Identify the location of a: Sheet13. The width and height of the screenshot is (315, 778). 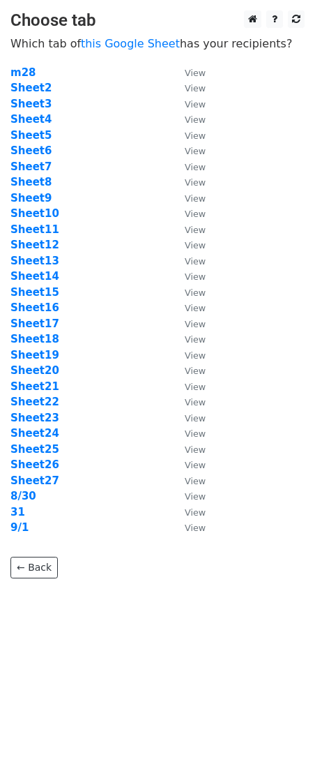
(35, 261).